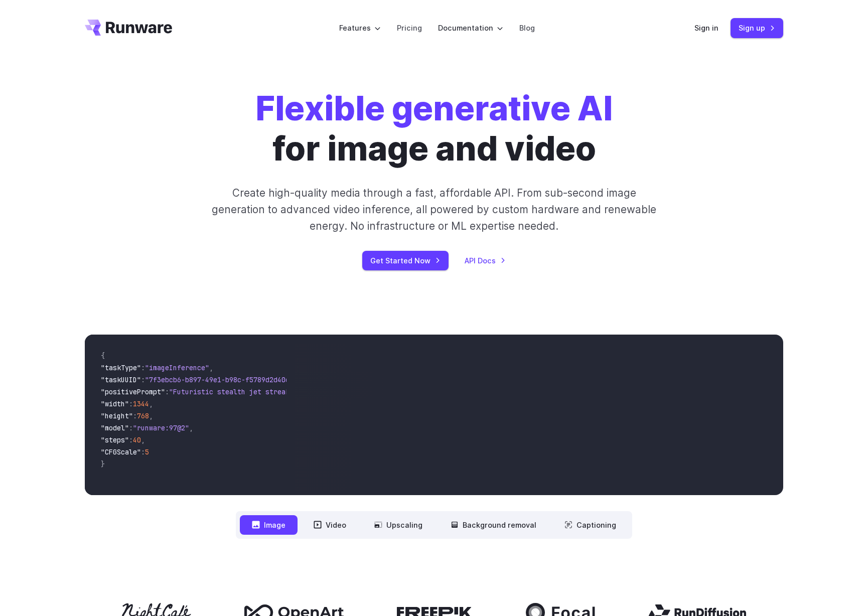 The height and width of the screenshot is (616, 868). What do you see at coordinates (117, 416) in the screenshot?
I see `span: "height"` at bounding box center [117, 416].